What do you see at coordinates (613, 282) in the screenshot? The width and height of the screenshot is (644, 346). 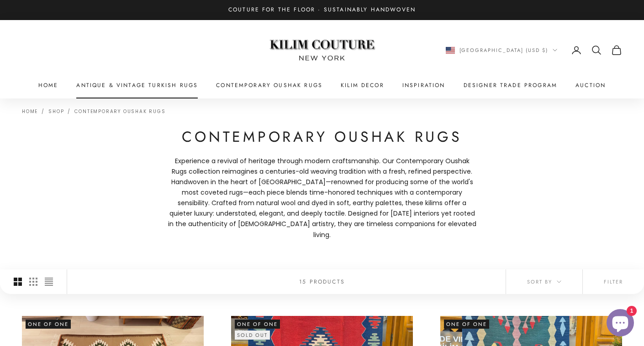 I see `button: Filter` at bounding box center [613, 282].